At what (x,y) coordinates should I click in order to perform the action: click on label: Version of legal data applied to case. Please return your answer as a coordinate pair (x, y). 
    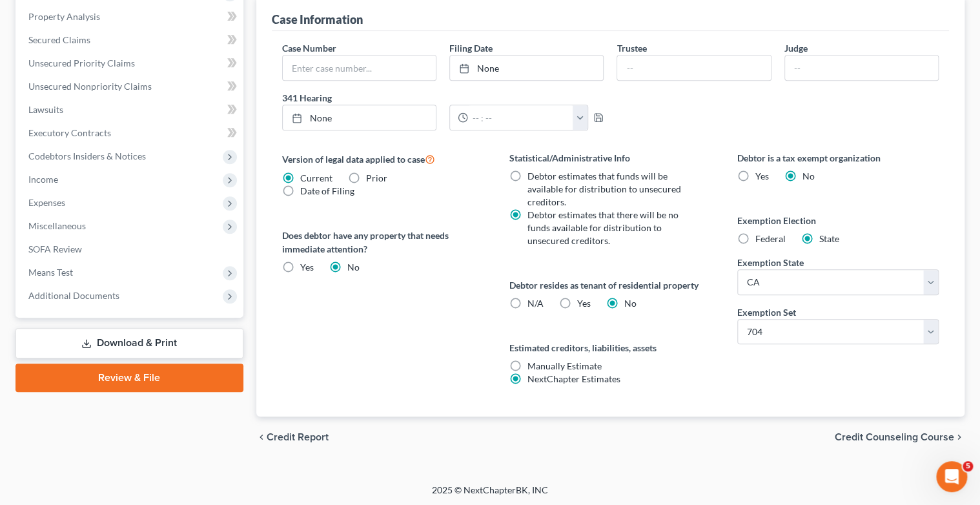
    Looking at the image, I should click on (383, 159).